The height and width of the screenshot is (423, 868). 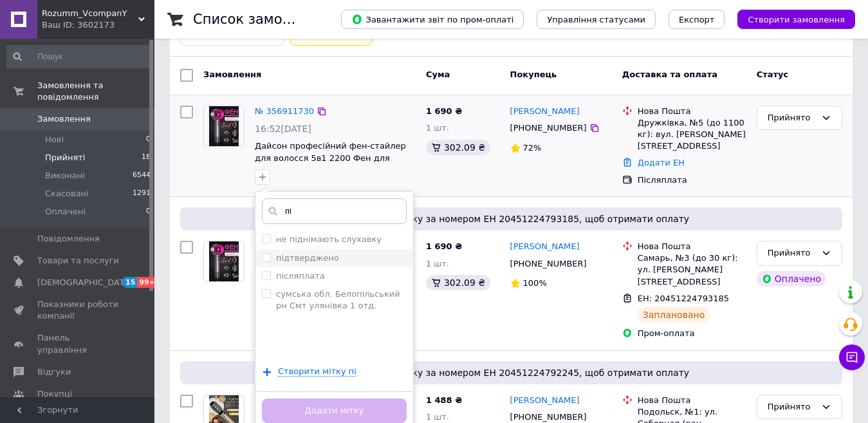 I want to click on div: Пром-оплата, so click(x=692, y=333).